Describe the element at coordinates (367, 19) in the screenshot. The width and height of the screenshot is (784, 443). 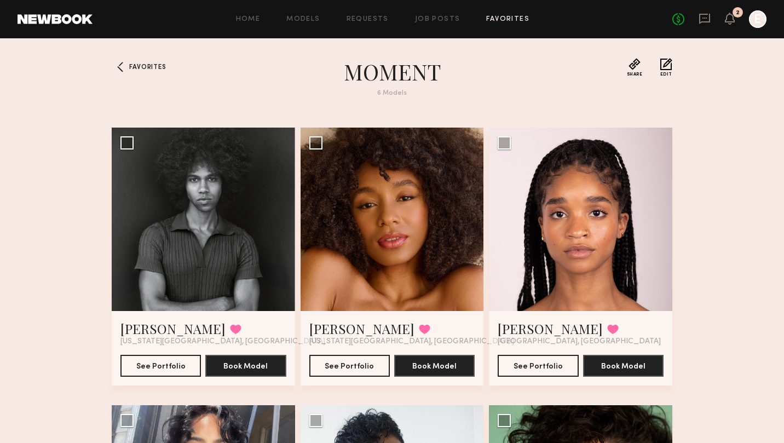
I see `a: Requests` at that location.